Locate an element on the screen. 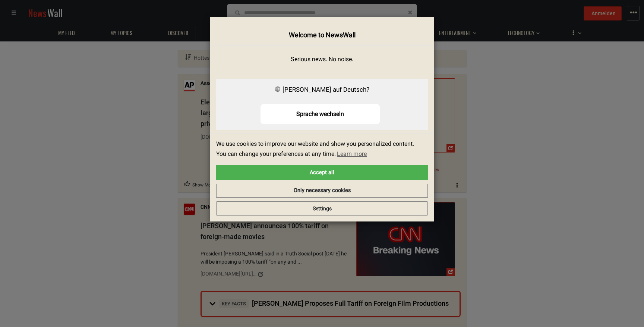  a: learn more about cookies is located at coordinates (352, 154).